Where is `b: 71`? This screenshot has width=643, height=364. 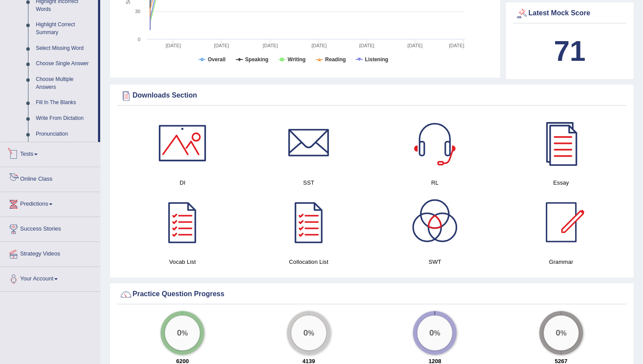 b: 71 is located at coordinates (569, 51).